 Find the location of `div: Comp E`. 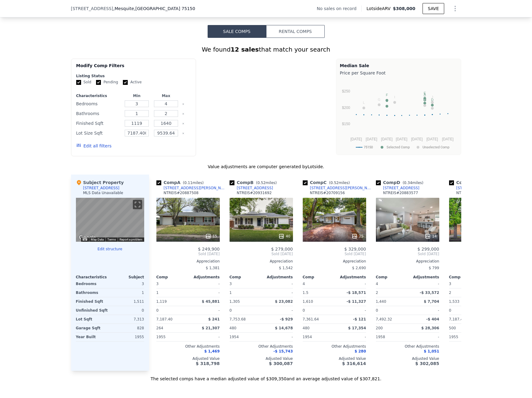

div: Comp E is located at coordinates (474, 182).